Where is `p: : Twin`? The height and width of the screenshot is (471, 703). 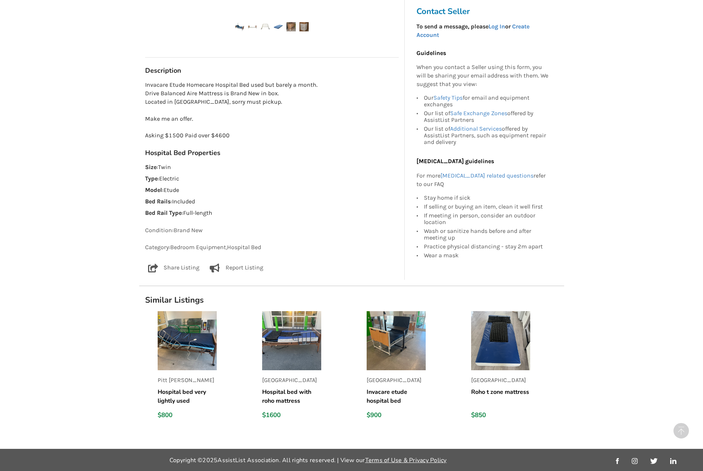
p: : Twin is located at coordinates (272, 167).